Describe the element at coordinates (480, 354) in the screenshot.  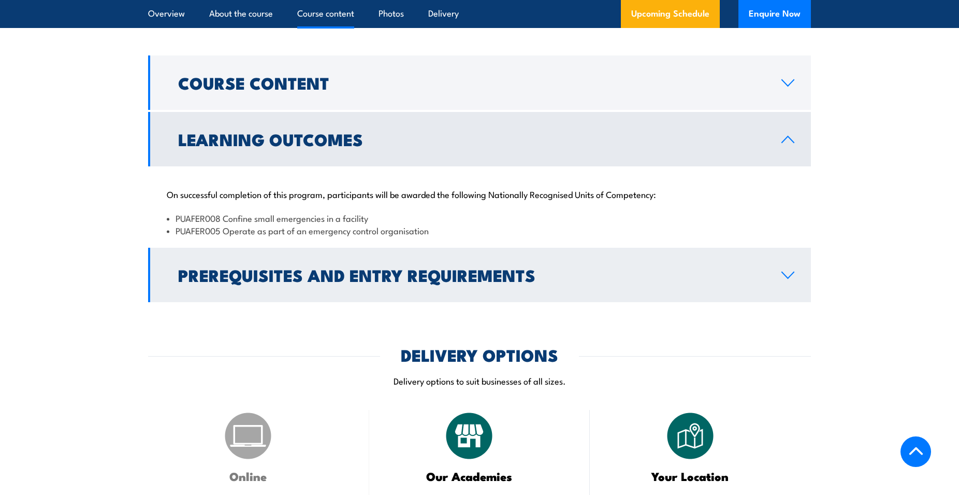
I see `h2: DELIVERY OPTIONS` at that location.